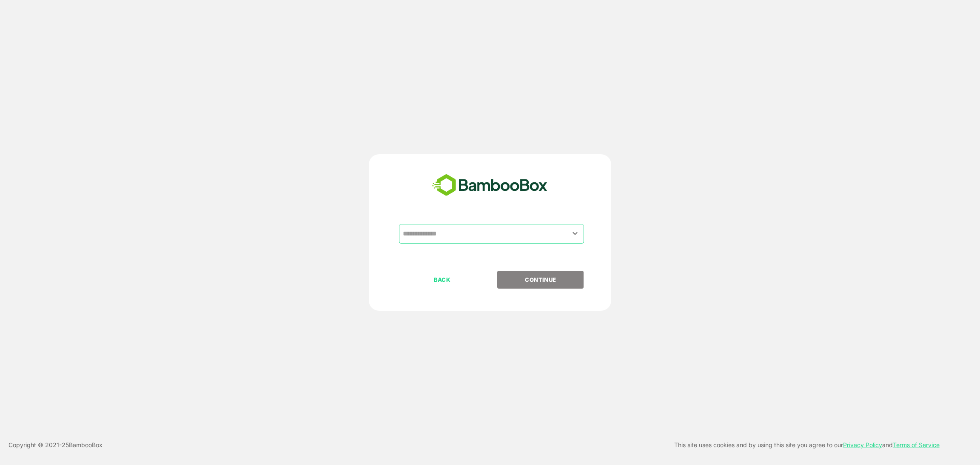 The height and width of the screenshot is (465, 980). I want to click on button: CONTINUE, so click(540, 280).